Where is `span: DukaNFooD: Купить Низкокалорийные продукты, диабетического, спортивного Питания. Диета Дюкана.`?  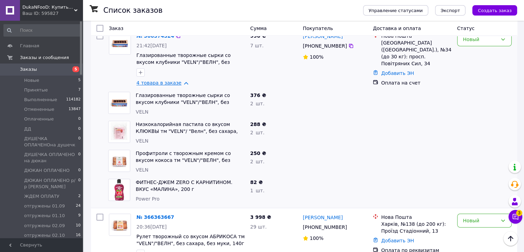 span: DukaNFooD: Купить Низкокалорийные продукты, диабетического, спортивного Питания. Диета Дюкана. is located at coordinates (48, 7).